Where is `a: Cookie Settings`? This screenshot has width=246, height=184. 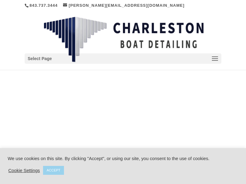 a: Cookie Settings is located at coordinates (24, 171).